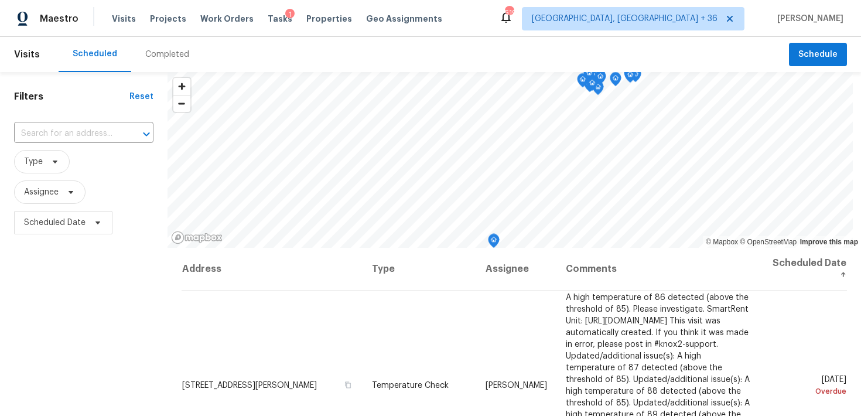 This screenshot has height=416, width=861. I want to click on input: Search for an address..., so click(67, 134).